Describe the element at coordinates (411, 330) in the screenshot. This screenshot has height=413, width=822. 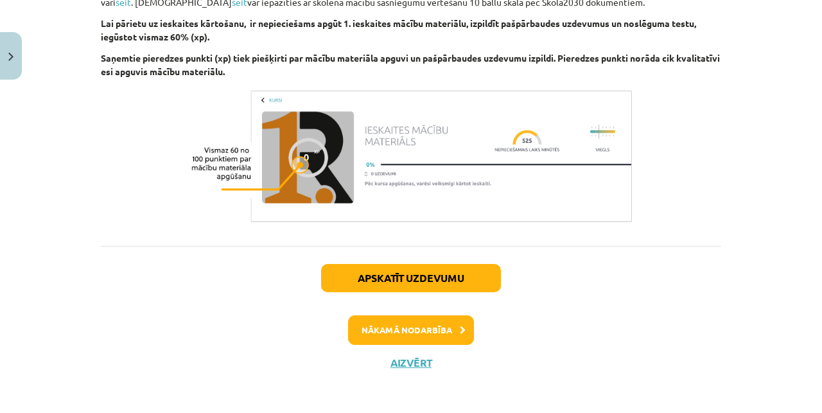
I see `button: Nākamā nodarbība` at that location.